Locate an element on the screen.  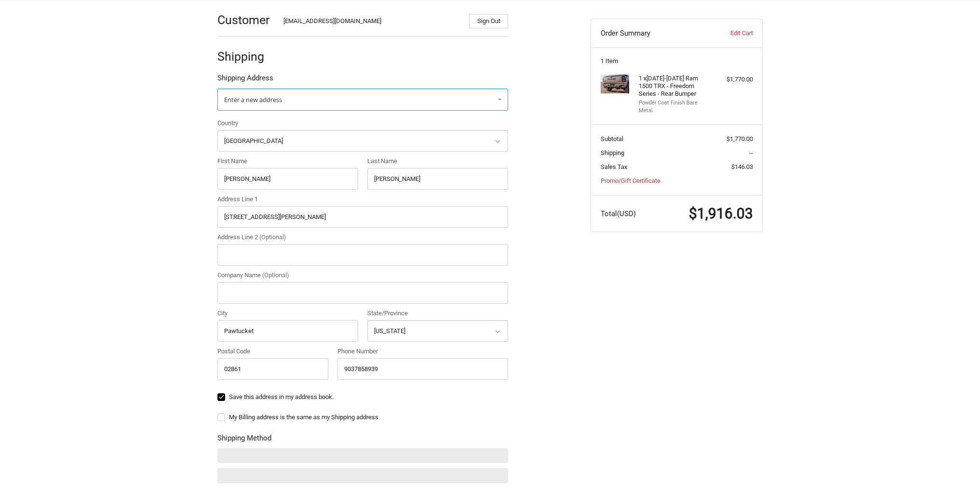
button: Sign Out is located at coordinates (489, 21).